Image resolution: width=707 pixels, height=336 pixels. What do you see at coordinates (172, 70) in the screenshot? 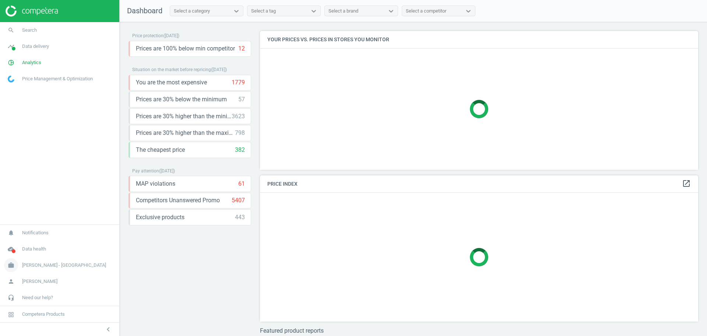
I see `span: Situation on the market before repricing` at bounding box center [172, 70].